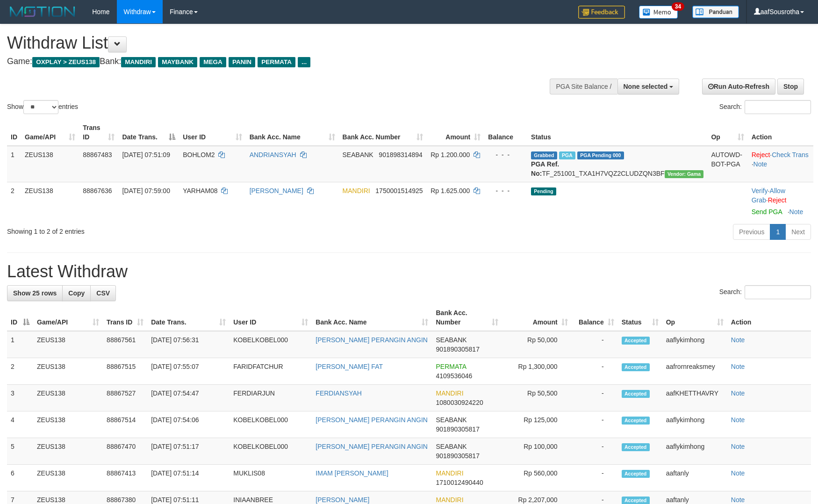  What do you see at coordinates (76, 293) in the screenshot?
I see `a: Copy` at bounding box center [76, 293].